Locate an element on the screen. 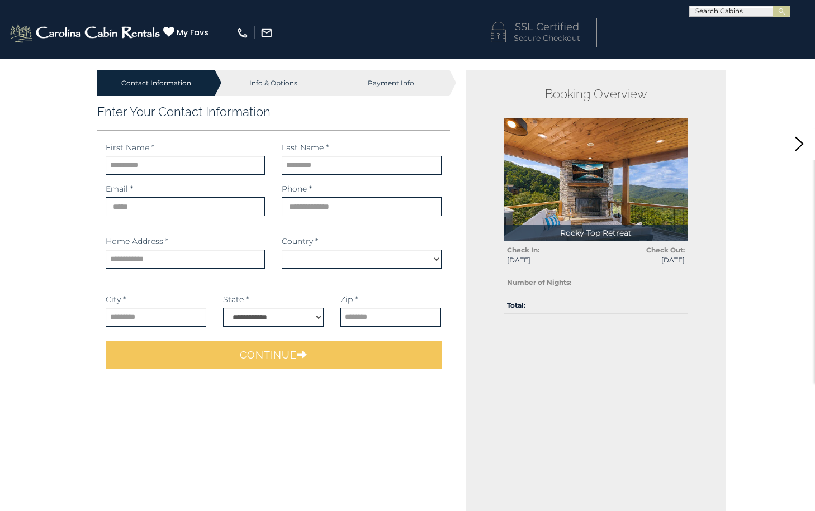 Image resolution: width=815 pixels, height=511 pixels. h2: Booking Overview is located at coordinates (596, 94).